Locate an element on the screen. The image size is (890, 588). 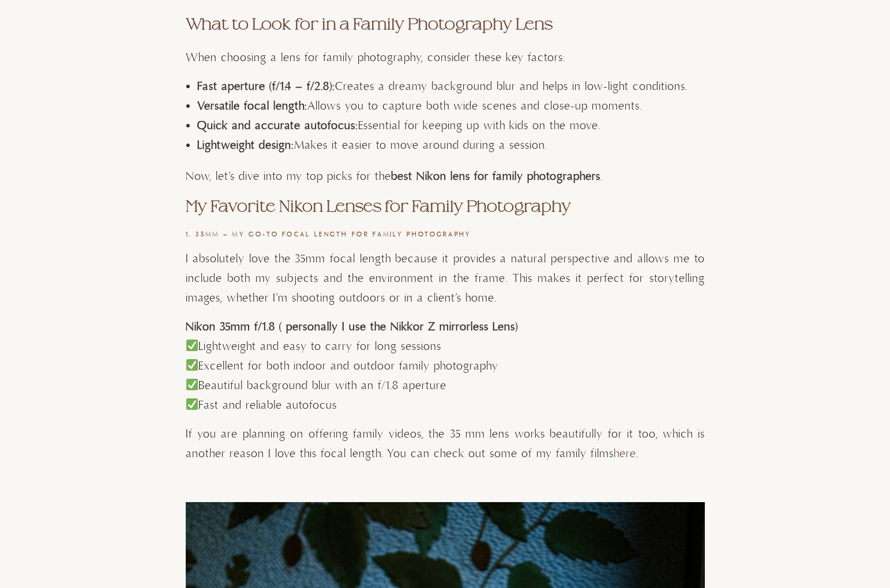
strong: Quick and accurate autofocus: is located at coordinates (277, 126).